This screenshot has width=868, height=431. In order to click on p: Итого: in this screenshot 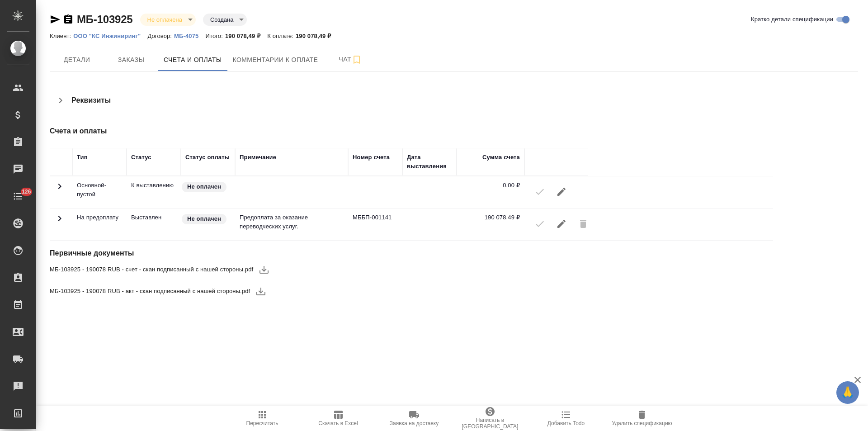, I will do `click(215, 36)`.